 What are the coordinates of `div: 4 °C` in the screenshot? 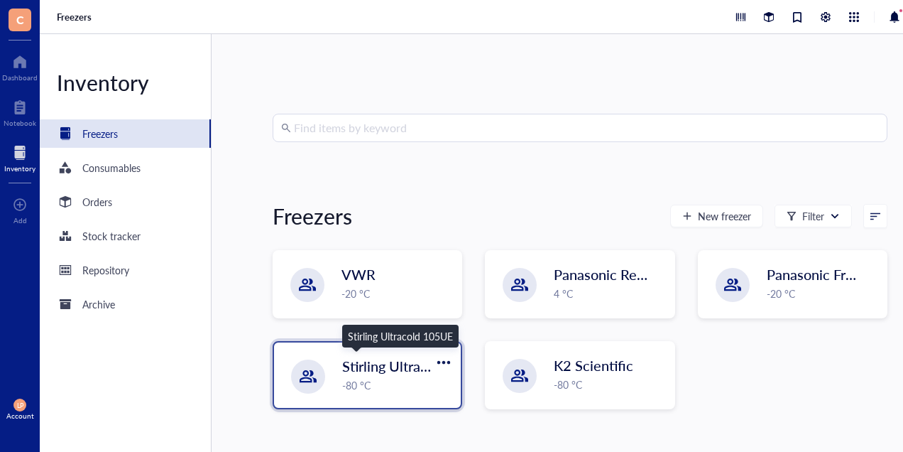 It's located at (609, 293).